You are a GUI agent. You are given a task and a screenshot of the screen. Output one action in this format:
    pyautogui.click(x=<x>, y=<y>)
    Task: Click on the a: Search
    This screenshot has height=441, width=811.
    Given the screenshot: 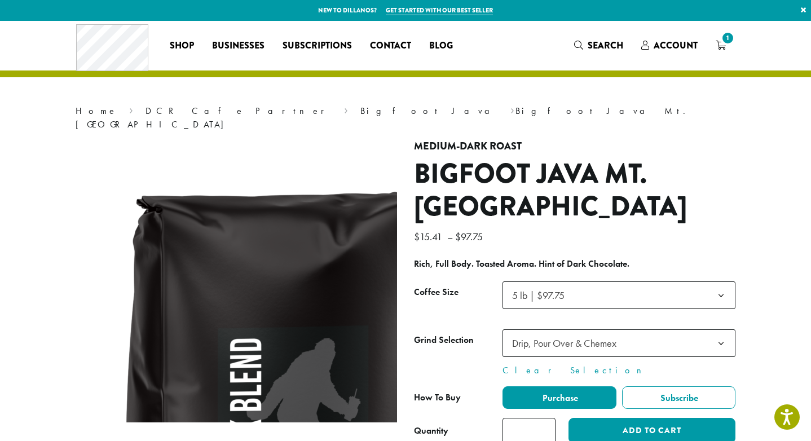 What is the action you would take?
    pyautogui.click(x=598, y=45)
    